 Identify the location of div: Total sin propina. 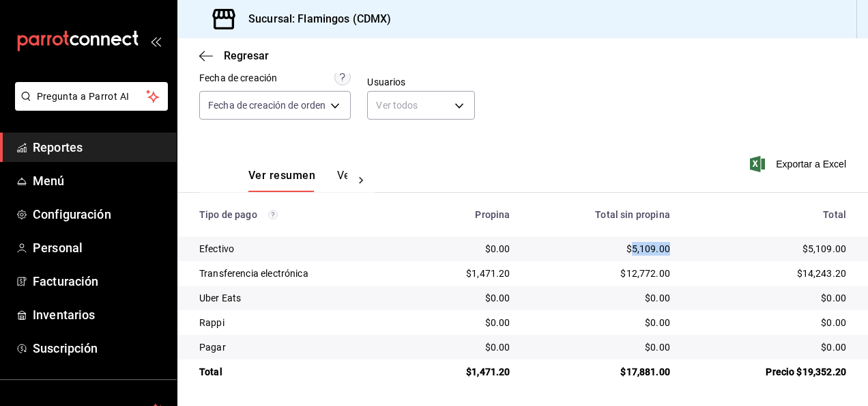
(601, 215).